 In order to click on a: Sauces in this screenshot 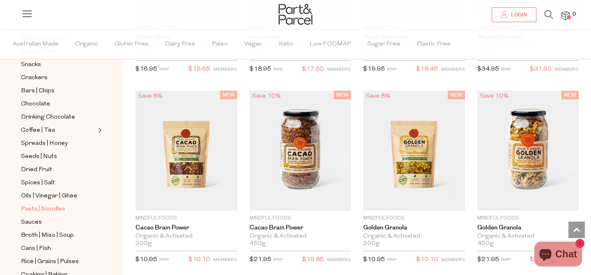, I will do `click(58, 222)`.